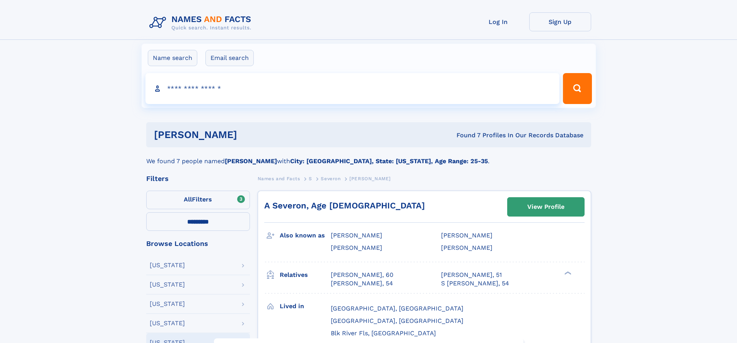 This screenshot has height=343, width=737. I want to click on a: Names and Facts, so click(279, 178).